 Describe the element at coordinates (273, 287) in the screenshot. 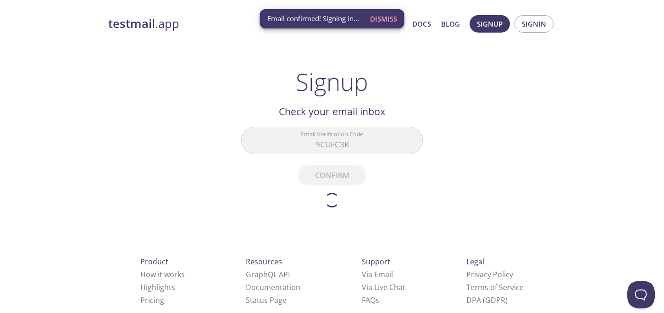

I see `a: Documentation` at that location.